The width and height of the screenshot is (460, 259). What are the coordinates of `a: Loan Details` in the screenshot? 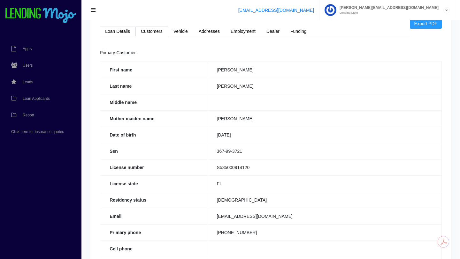 It's located at (117, 31).